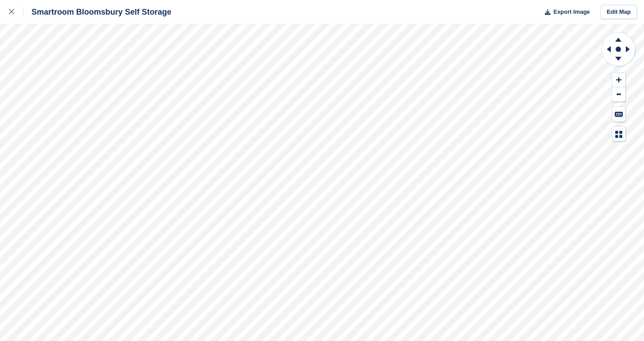 The width and height of the screenshot is (644, 341). Describe the element at coordinates (565, 12) in the screenshot. I see `button: Export Image` at that location.